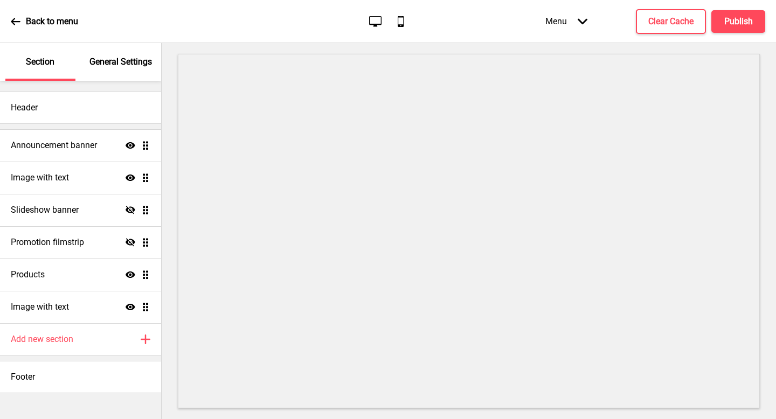 Image resolution: width=776 pixels, height=419 pixels. I want to click on h4: Add new section, so click(42, 339).